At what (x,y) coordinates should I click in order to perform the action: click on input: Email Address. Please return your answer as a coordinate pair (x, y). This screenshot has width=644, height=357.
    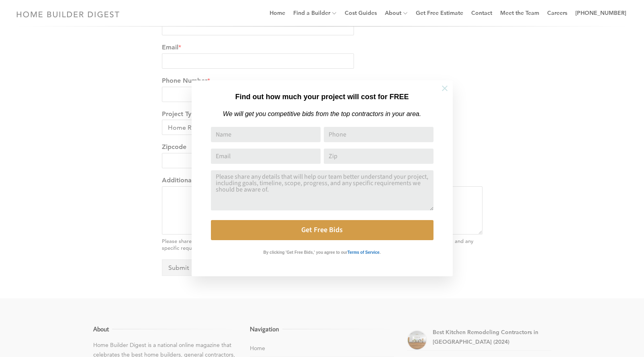
    Looking at the image, I should click on (266, 156).